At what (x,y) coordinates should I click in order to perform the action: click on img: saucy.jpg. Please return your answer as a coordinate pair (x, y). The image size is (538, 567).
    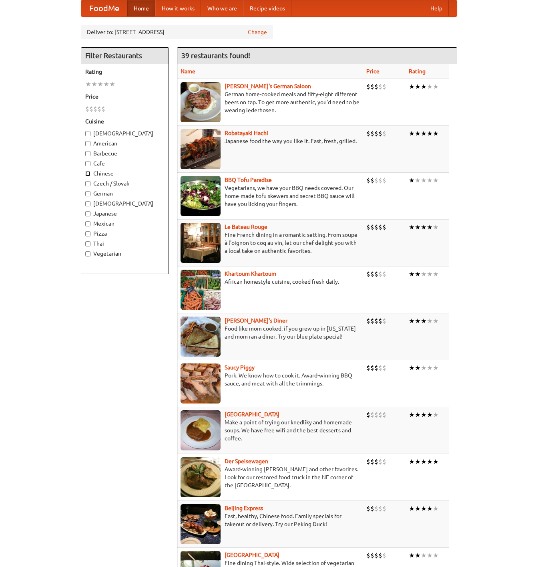
    Looking at the image, I should click on (201, 383).